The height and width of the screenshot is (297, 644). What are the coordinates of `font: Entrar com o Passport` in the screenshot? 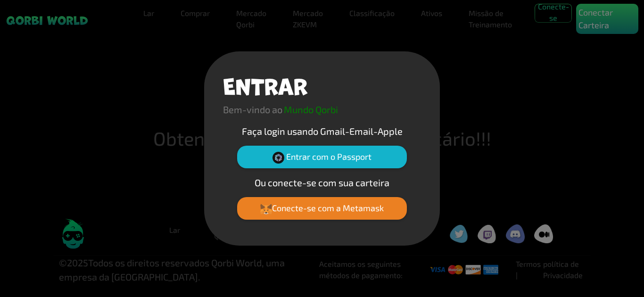 It's located at (329, 157).